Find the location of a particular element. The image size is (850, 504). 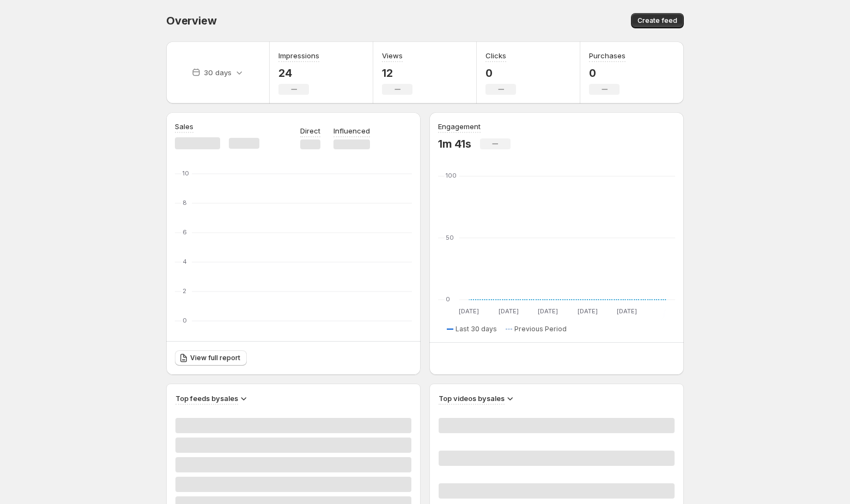

span: Overview is located at coordinates (191, 20).